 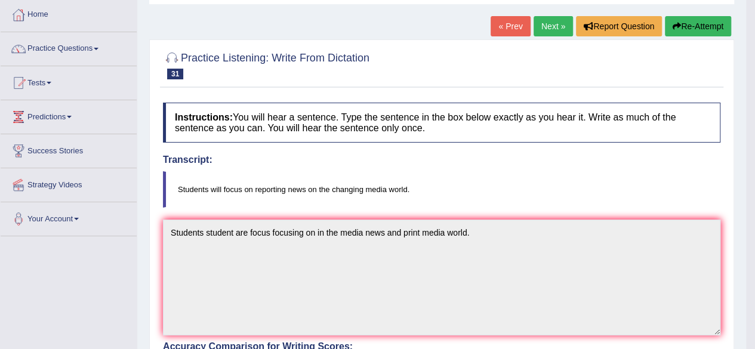 What do you see at coordinates (69, 47) in the screenshot?
I see `a: Practice Questions` at bounding box center [69, 47].